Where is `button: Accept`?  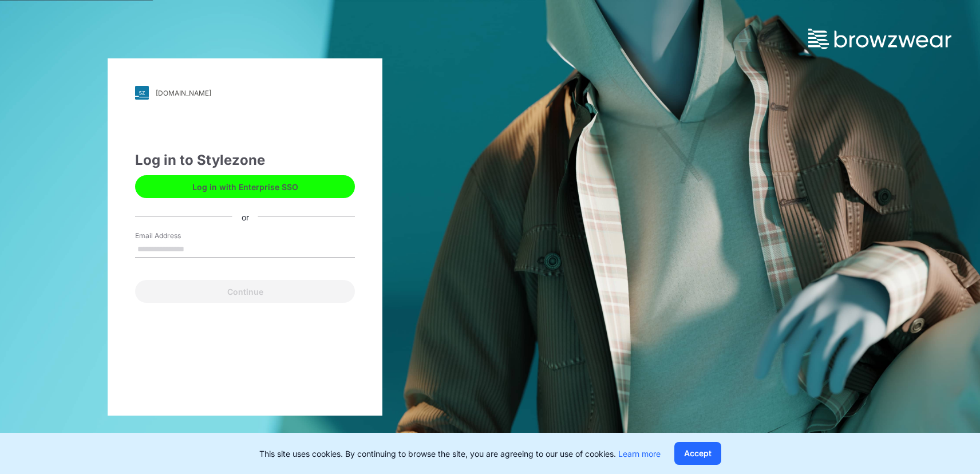 button: Accept is located at coordinates (698, 454).